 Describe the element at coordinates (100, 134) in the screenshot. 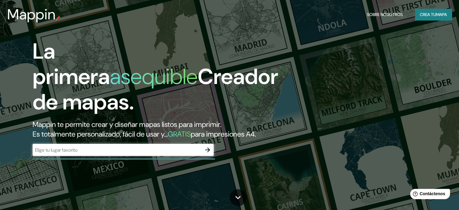

I see `font: Es totalmente personalizado, fácil de usar y...` at that location.